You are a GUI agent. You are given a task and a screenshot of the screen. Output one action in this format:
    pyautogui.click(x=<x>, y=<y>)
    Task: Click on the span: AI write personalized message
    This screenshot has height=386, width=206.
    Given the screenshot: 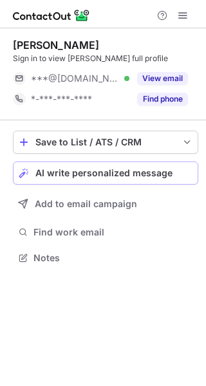 What is the action you would take?
    pyautogui.click(x=104, y=173)
    